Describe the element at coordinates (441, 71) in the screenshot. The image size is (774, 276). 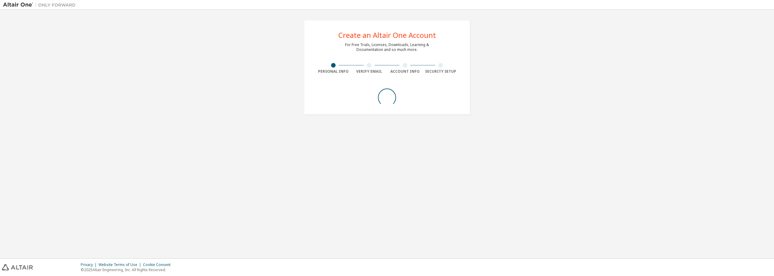
I see `div: Security Setup` at that location.